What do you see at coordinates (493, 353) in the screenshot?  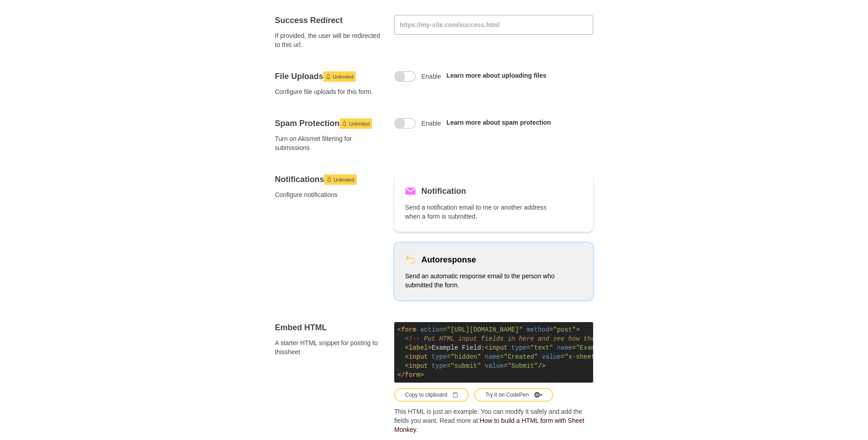 I see `code: Example Field:` at bounding box center [493, 353].